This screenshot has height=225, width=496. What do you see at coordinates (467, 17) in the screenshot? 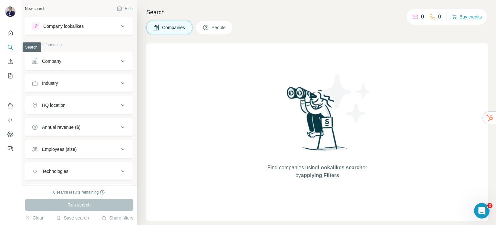
I see `button: Buy credits` at bounding box center [467, 17].